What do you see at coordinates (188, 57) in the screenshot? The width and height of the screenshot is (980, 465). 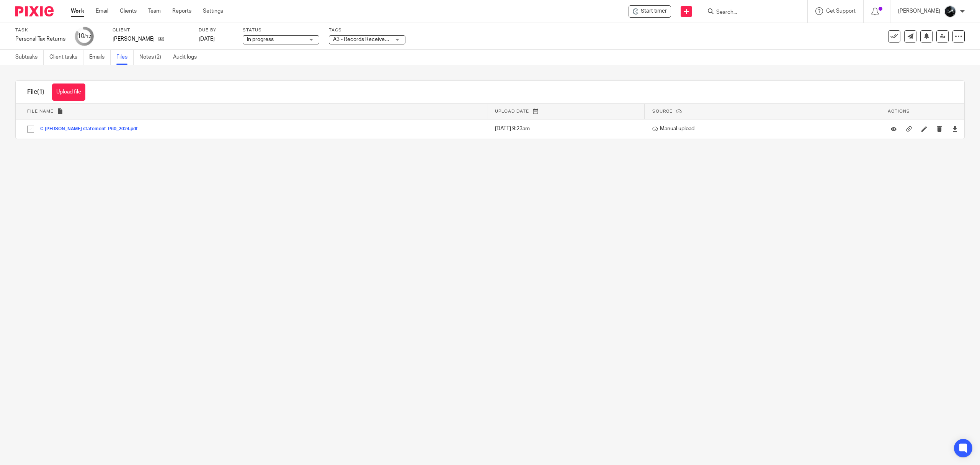 I see `a: Audit logs` at bounding box center [188, 57].